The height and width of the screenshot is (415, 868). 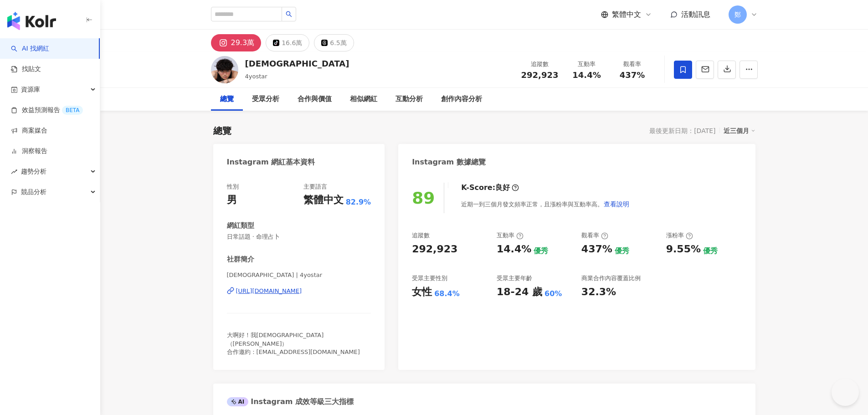 What do you see at coordinates (225, 70) in the screenshot?
I see `img: KOL Avatar` at bounding box center [225, 70].